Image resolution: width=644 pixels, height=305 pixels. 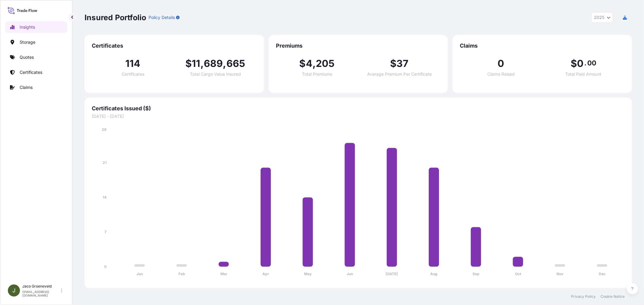 I want to click on a: Quotes, so click(x=36, y=57).